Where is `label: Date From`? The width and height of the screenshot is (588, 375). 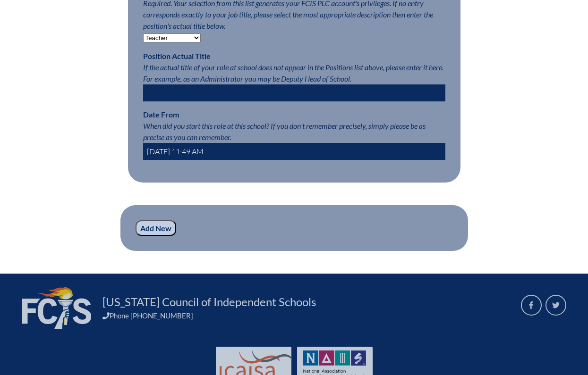 label: Date From is located at coordinates (161, 114).